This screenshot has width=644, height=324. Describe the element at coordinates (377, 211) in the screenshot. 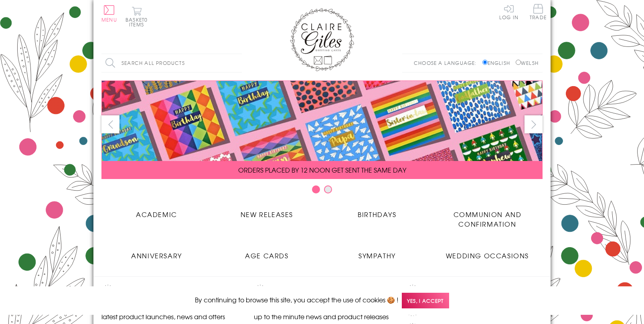

I see `a: Birthdays` at that location.